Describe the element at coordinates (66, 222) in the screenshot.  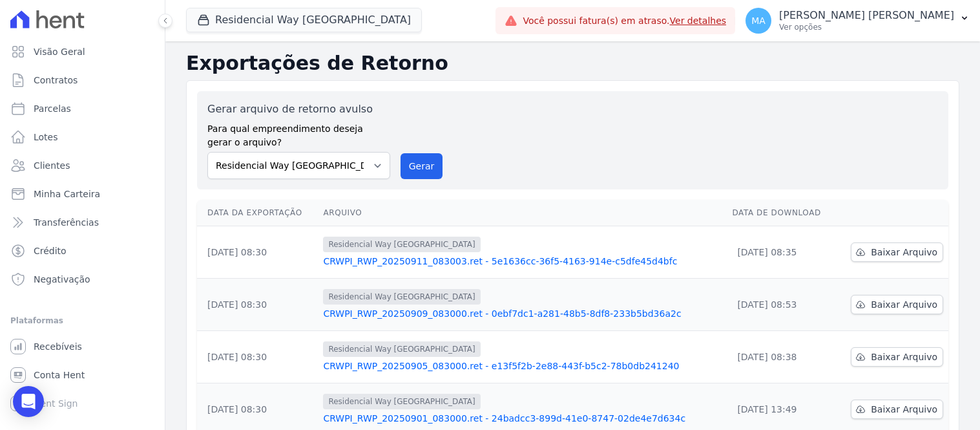
I see `span: Transferências` at that location.